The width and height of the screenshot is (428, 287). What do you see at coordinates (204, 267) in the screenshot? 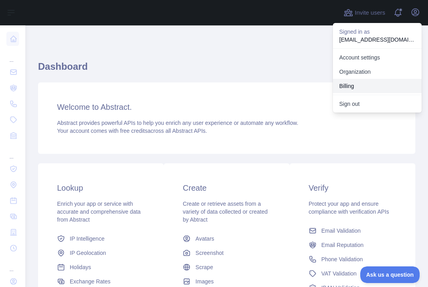
I see `span: Scrape` at bounding box center [204, 267].